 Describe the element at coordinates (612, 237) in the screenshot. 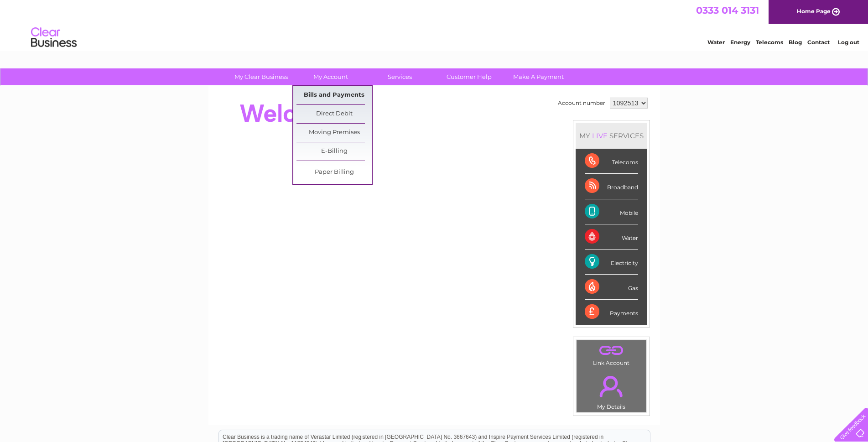

I see `div: Water` at that location.